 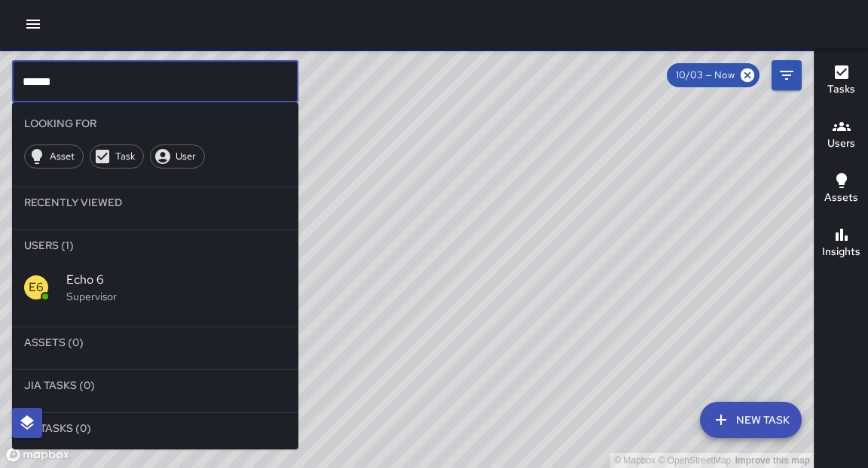 I want to click on div: Task, so click(x=117, y=156).